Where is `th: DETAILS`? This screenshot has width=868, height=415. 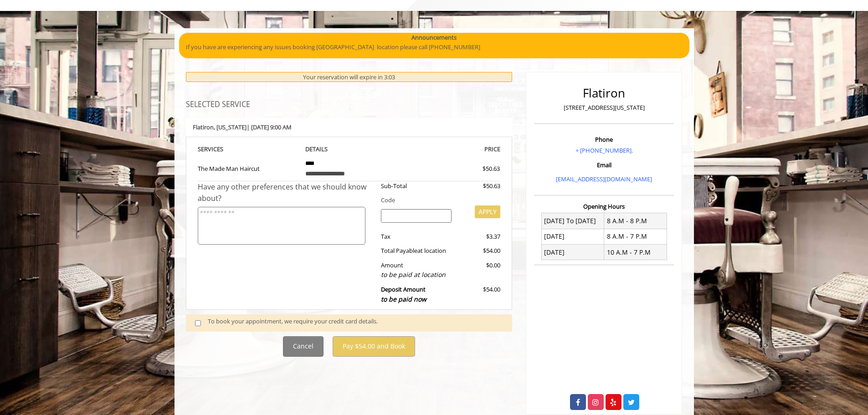 th: DETAILS is located at coordinates (349, 149).